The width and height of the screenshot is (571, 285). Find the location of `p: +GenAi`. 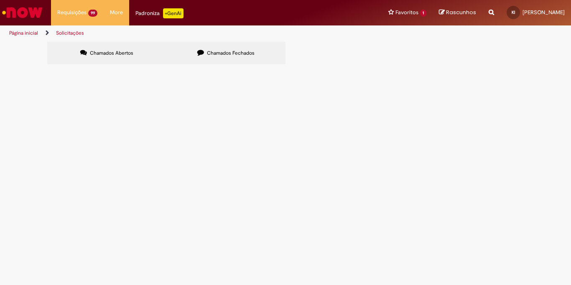

p: +GenAi is located at coordinates (173, 13).